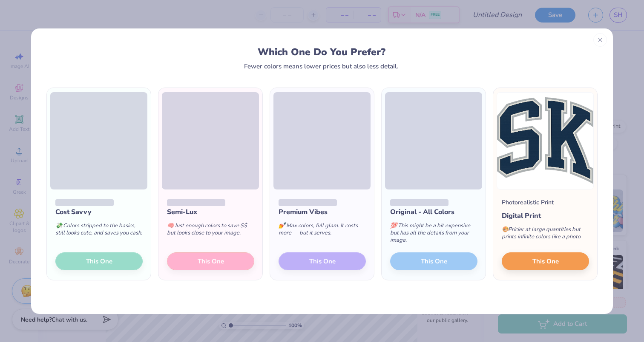 This screenshot has width=644, height=342. I want to click on span: This One, so click(546, 261).